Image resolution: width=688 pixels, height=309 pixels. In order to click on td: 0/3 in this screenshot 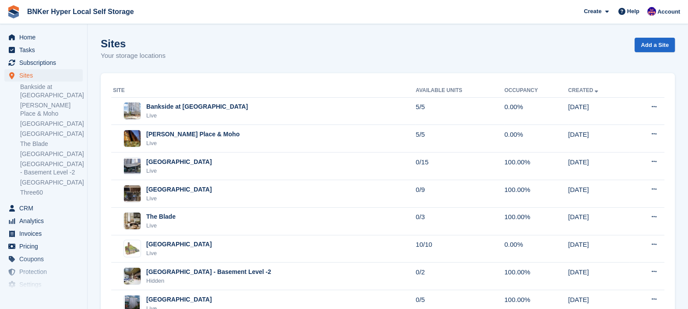, I will do `click(460, 221)`.